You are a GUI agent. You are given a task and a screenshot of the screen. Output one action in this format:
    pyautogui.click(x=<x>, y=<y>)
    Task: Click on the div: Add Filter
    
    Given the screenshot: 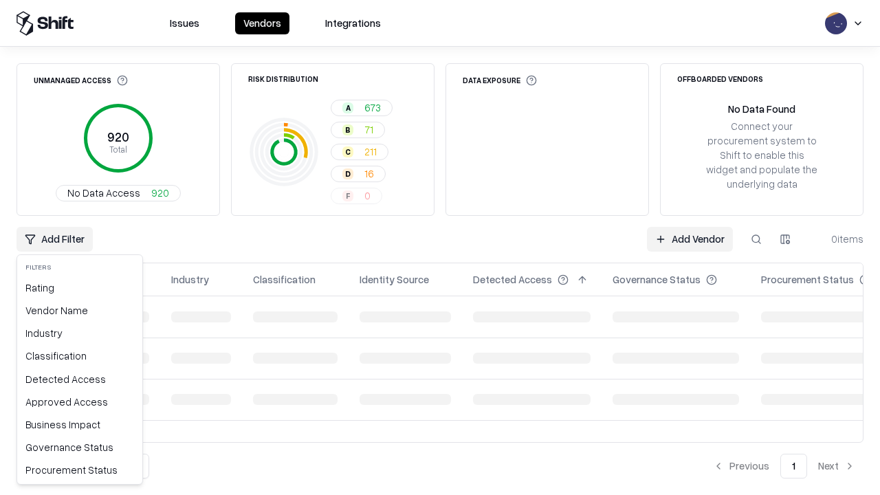 What is the action you would take?
    pyautogui.click(x=80, y=369)
    